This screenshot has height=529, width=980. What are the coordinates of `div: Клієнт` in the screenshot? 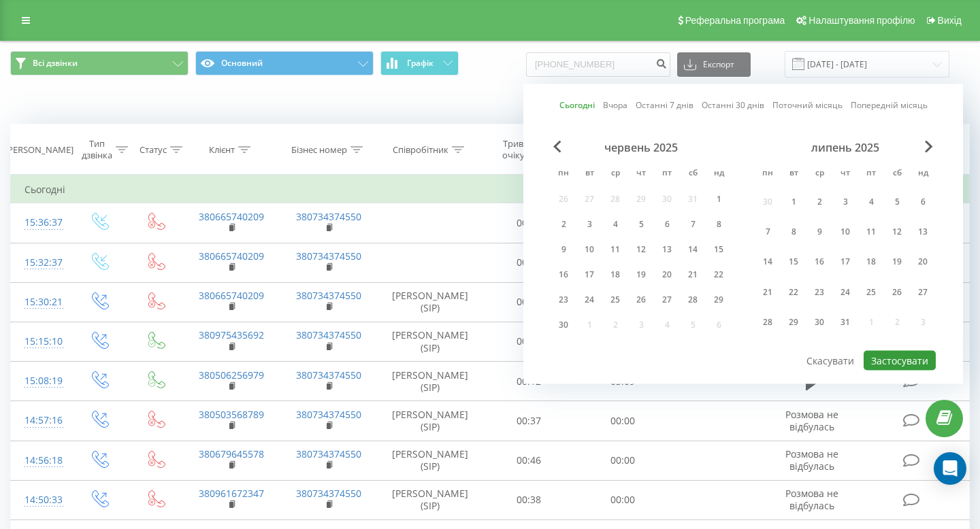 It's located at (222, 150).